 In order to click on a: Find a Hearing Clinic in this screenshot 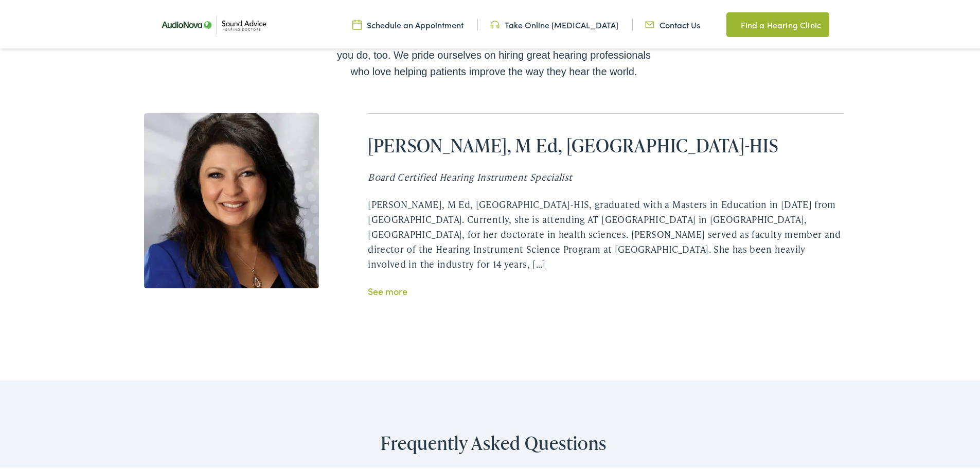, I will do `click(777, 23)`.